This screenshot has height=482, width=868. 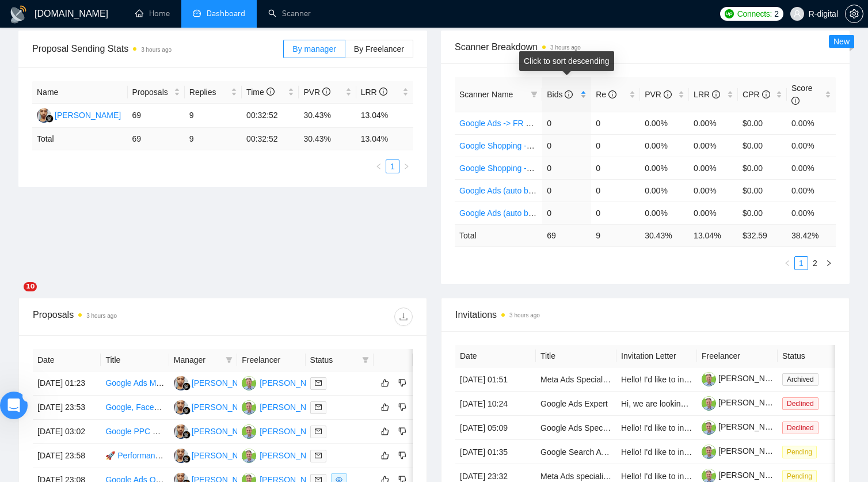 I want to click on span: Replies, so click(x=209, y=93).